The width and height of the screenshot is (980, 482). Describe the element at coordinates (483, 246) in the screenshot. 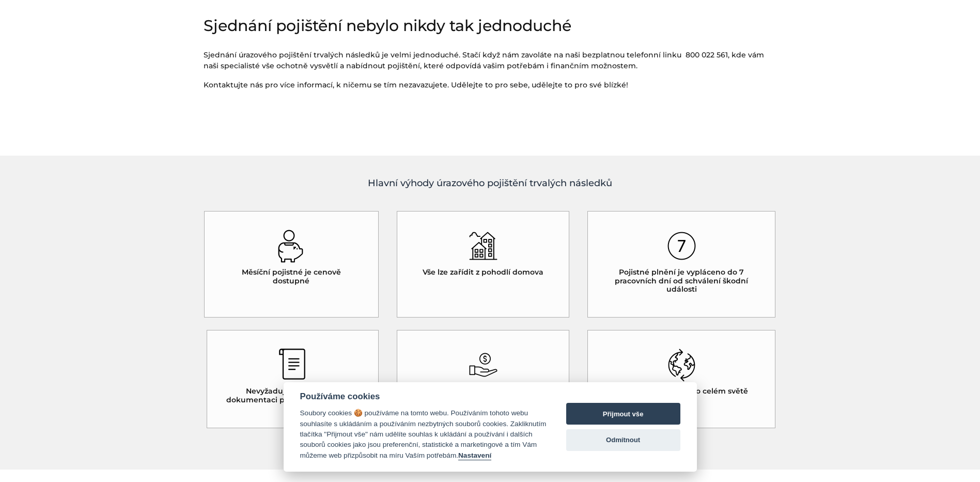

I see `img: ikona domu` at that location.